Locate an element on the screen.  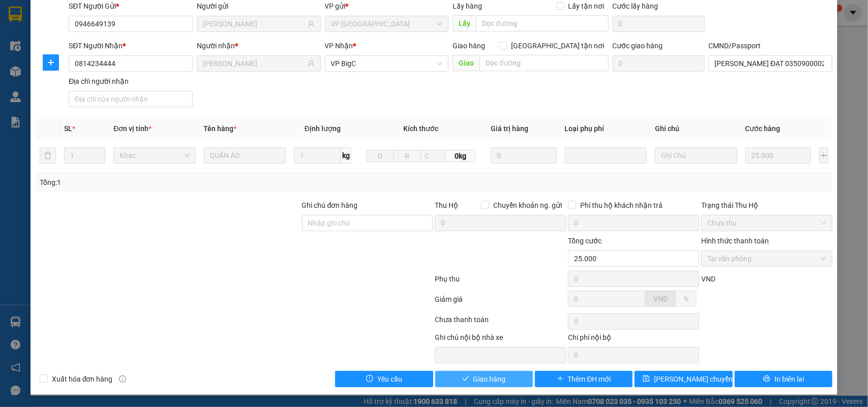
div: Tổng: 1 is located at coordinates (188, 183).